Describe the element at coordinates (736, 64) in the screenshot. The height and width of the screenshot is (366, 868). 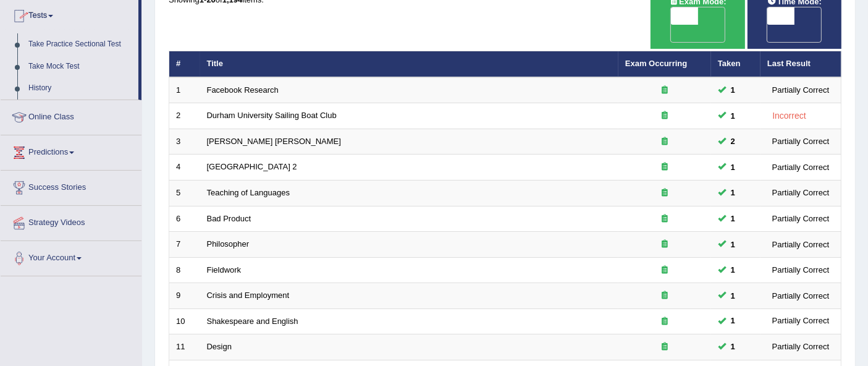
I see `th: Taken` at that location.